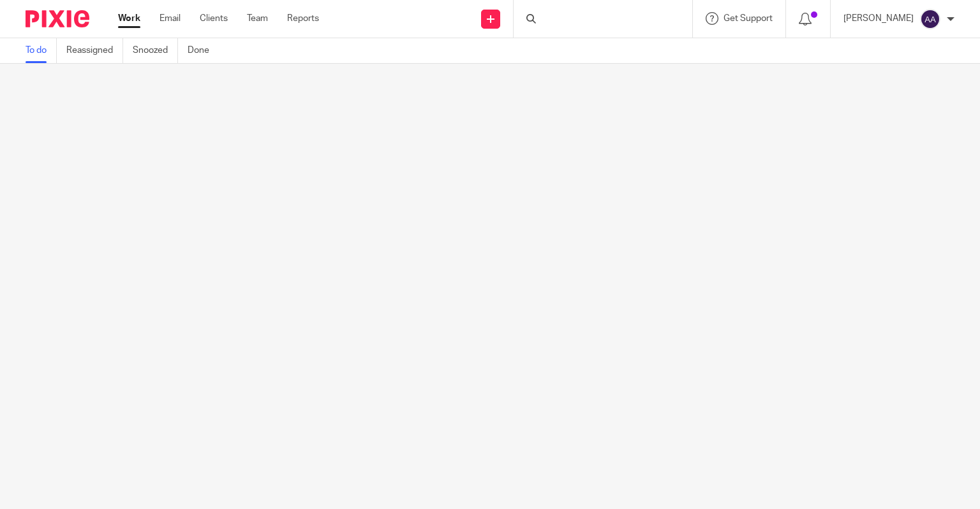 This screenshot has height=509, width=980. I want to click on span: Get Support, so click(747, 18).